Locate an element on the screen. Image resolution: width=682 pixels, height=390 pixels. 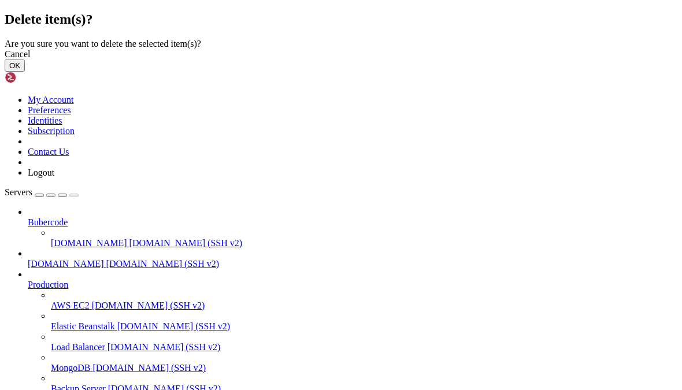
li: Bubercode is located at coordinates (353, 228).